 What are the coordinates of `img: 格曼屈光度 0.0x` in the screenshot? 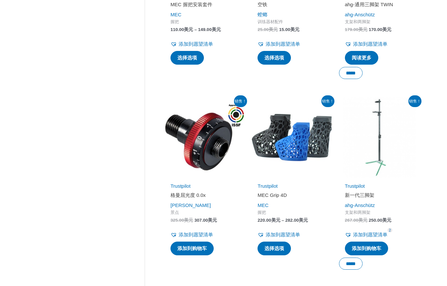 It's located at (205, 138).